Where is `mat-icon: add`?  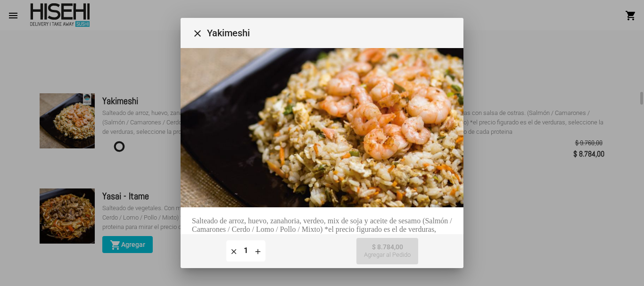
mat-icon: add is located at coordinates (258, 251).